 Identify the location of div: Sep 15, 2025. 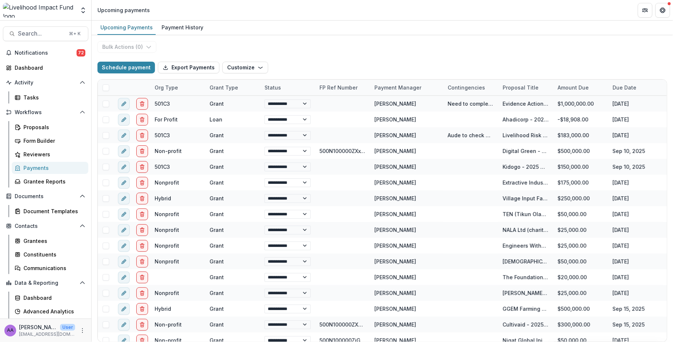
(636, 324).